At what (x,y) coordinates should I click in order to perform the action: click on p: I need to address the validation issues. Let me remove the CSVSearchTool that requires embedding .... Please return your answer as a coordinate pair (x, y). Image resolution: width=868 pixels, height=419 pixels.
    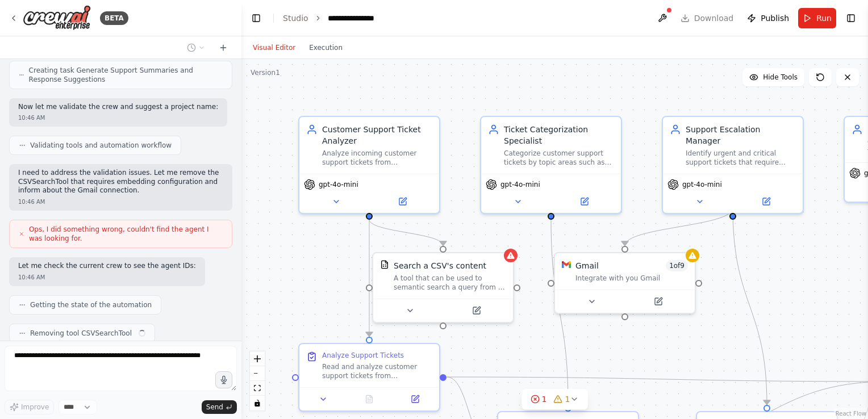
    Looking at the image, I should click on (121, 182).